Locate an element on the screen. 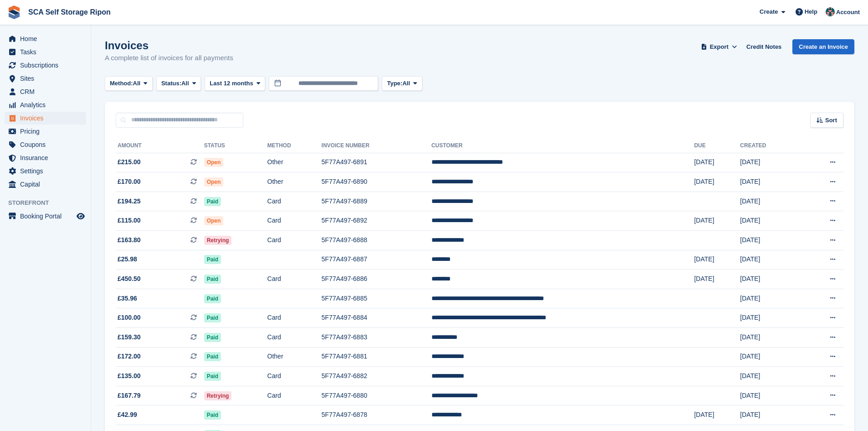 The height and width of the screenshot is (431, 868). span: Booking Portal is located at coordinates (47, 216).